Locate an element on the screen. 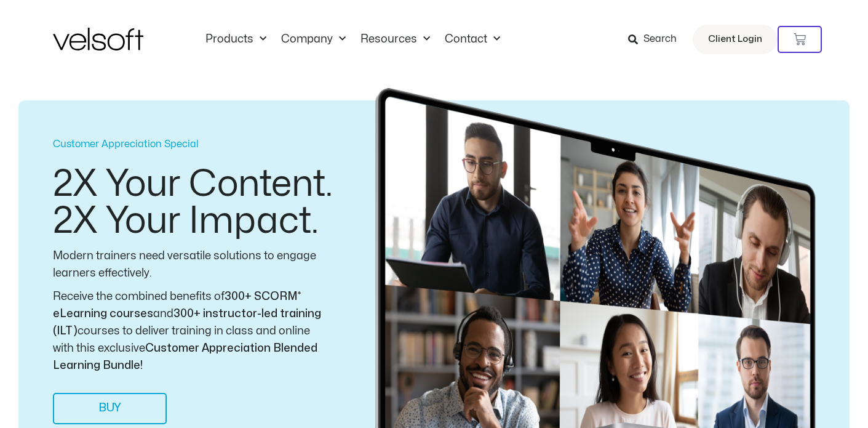 This screenshot has height=428, width=868. h2: 2X Your Content. 2X Your Impact. is located at coordinates (208, 204).